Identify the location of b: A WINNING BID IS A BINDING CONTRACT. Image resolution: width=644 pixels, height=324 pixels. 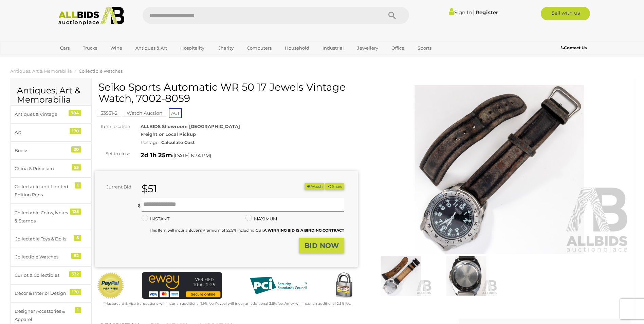
(304, 230).